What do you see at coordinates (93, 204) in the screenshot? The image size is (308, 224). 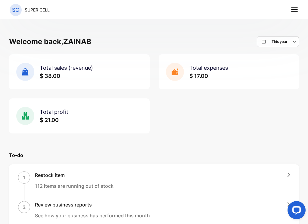 I see `h1: Review business reports` at bounding box center [93, 204].